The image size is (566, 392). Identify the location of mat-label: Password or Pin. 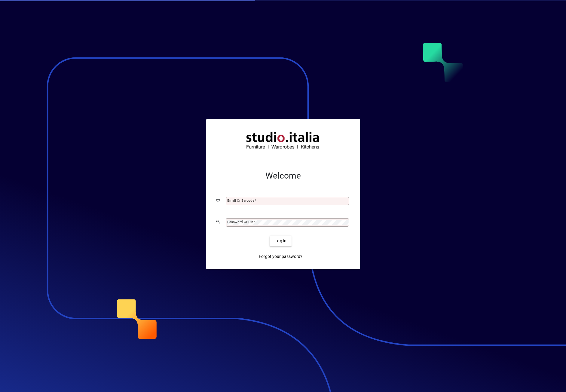
(240, 222).